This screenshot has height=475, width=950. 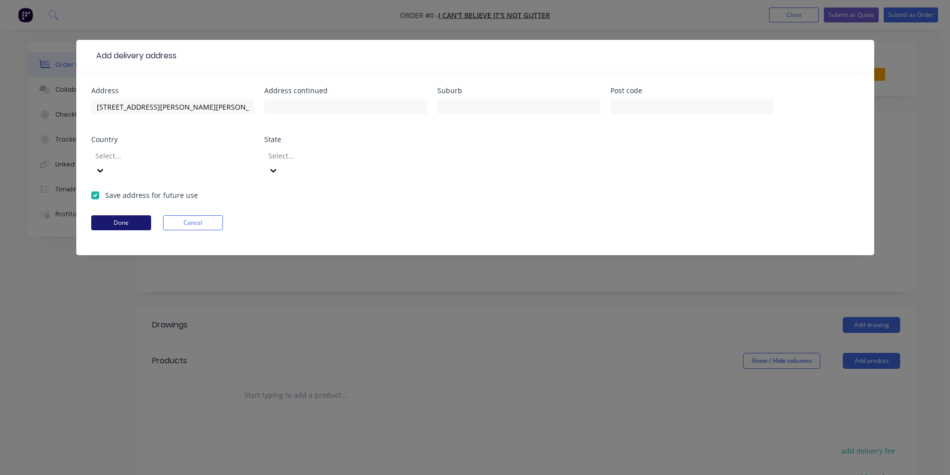 What do you see at coordinates (121, 223) in the screenshot?
I see `button: Done` at bounding box center [121, 223].